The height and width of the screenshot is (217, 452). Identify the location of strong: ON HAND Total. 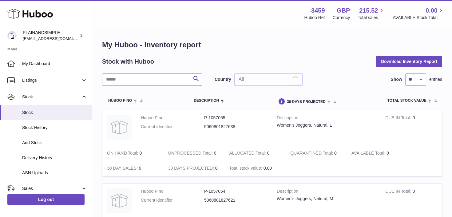
(123, 154).